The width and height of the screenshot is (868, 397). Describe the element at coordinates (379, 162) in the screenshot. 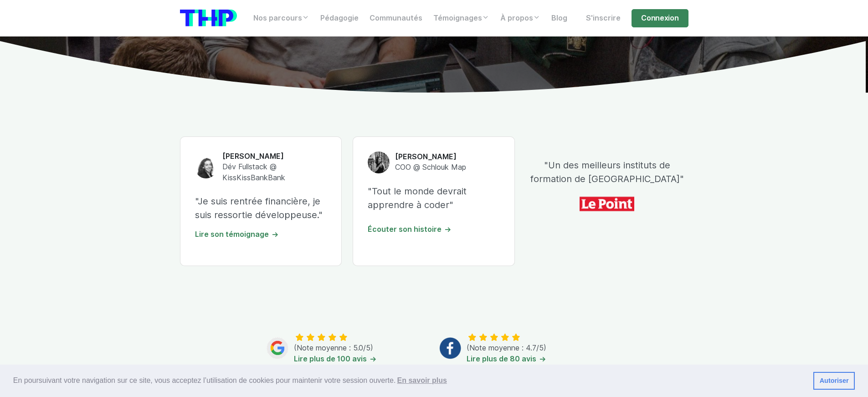

I see `img: Melisande` at that location.